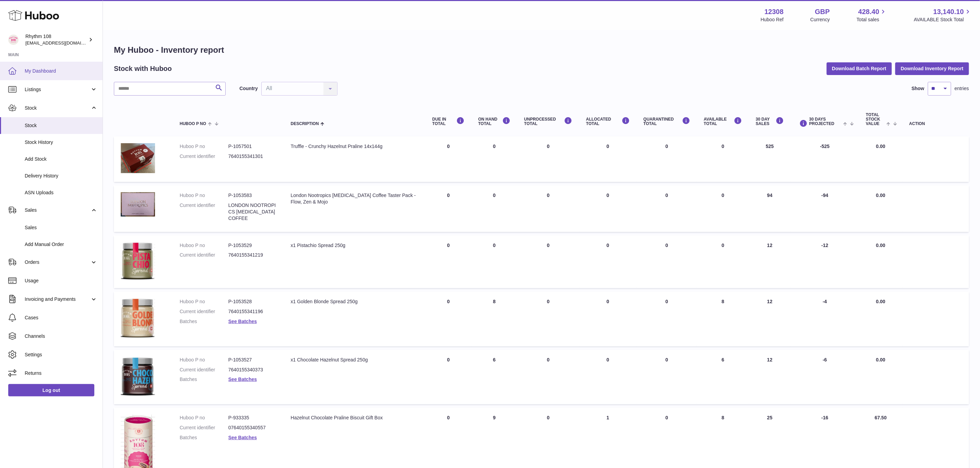  I want to click on strong: 12308, so click(774, 11).